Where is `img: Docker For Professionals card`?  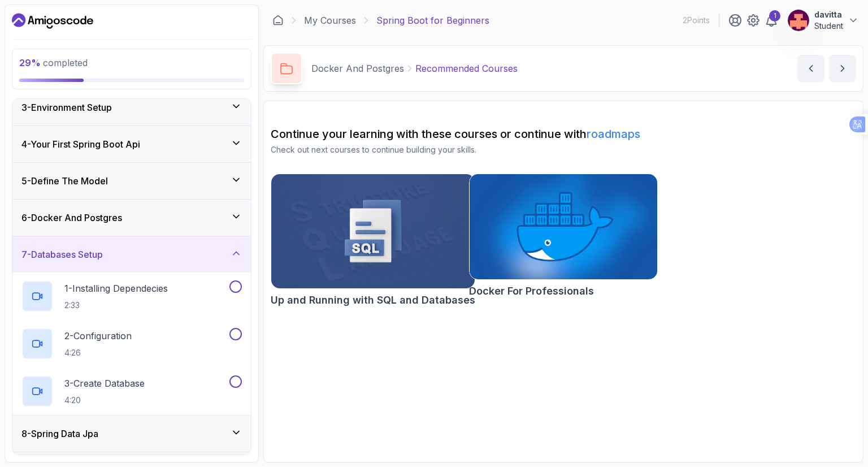 img: Docker For Professionals card is located at coordinates (563, 227).